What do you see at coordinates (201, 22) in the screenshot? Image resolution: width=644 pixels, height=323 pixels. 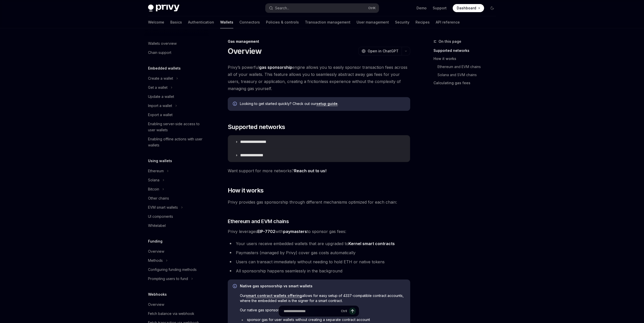 I see `a: Authentication` at bounding box center [201, 22].